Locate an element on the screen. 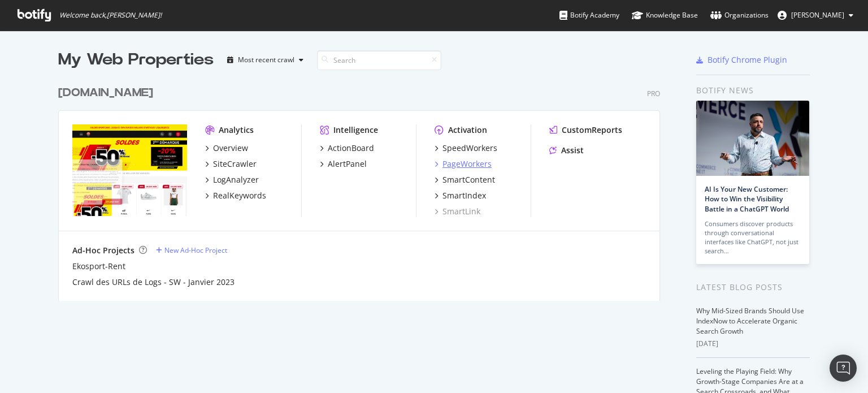 The width and height of the screenshot is (868, 393). a: ActionBoard is located at coordinates (347, 148).